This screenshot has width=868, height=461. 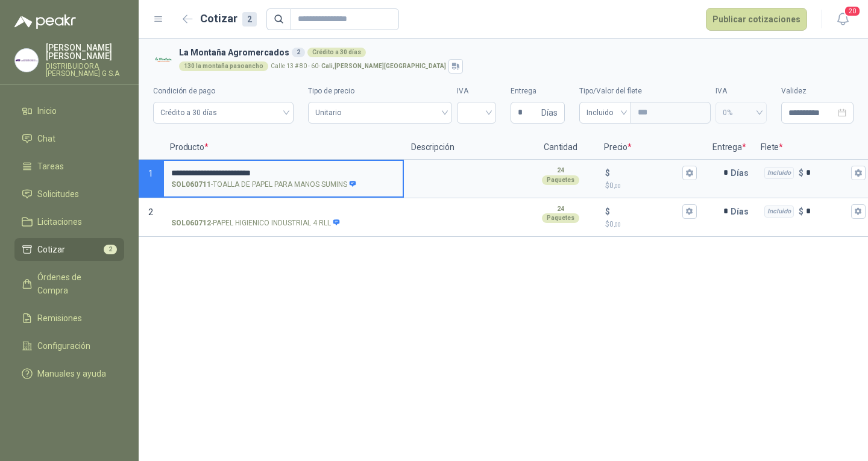 What do you see at coordinates (464, 148) in the screenshot?
I see `p: Descripción` at bounding box center [464, 148].